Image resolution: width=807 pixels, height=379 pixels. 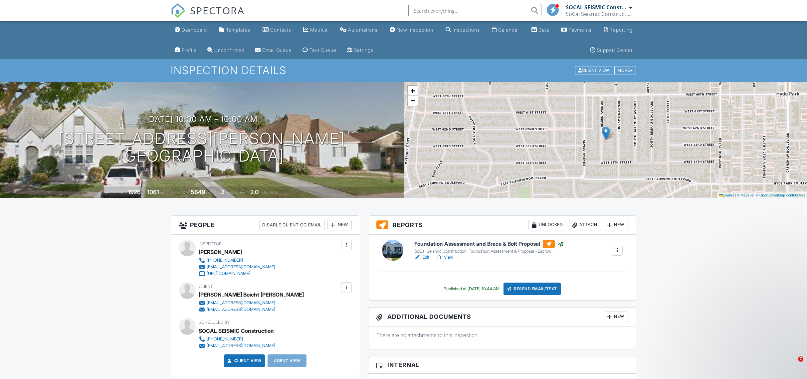 What do you see at coordinates (277, 50) in the screenshot?
I see `div: Email Queue` at bounding box center [277, 50].